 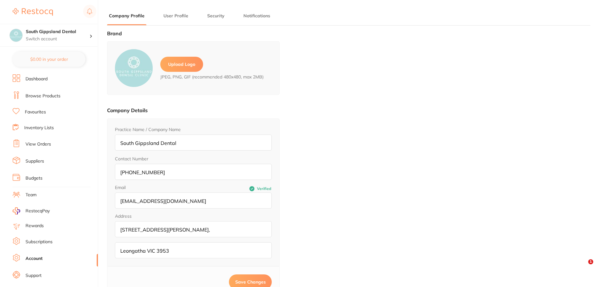 What do you see at coordinates (49, 59) in the screenshot?
I see `button: $0.00 in your order` at bounding box center [49, 59].